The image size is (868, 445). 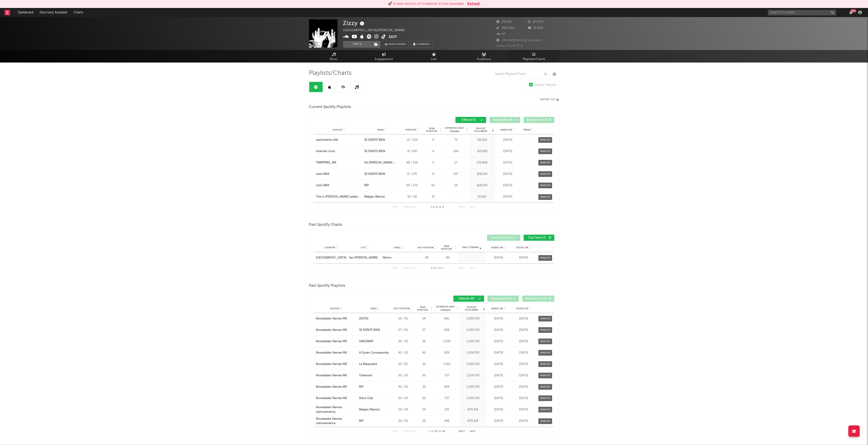 What do you see at coordinates (456, 163) in the screenshot?
I see `div: 17` at bounding box center [456, 163].